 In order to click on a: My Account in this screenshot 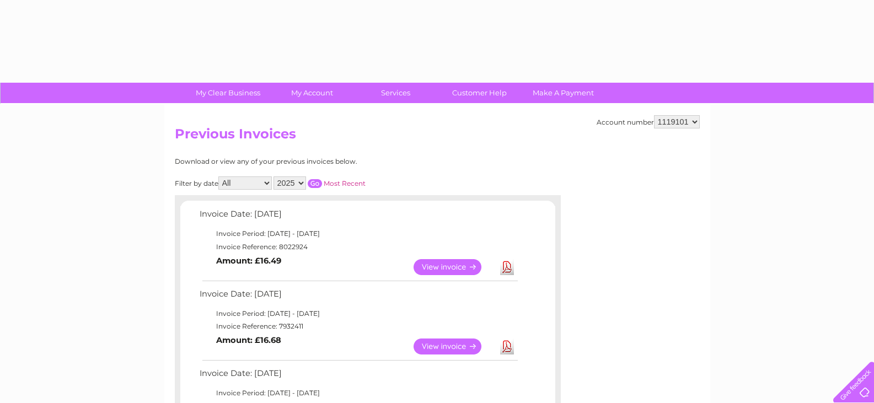, I will do `click(312, 93)`.